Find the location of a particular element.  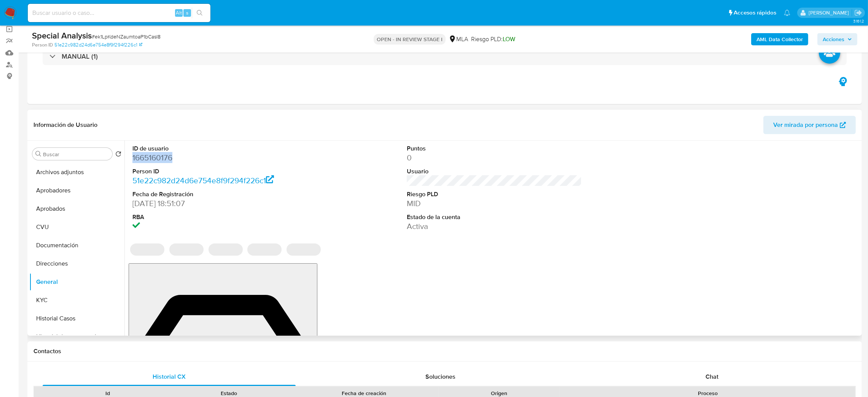

span: Chat is located at coordinates (712, 376).